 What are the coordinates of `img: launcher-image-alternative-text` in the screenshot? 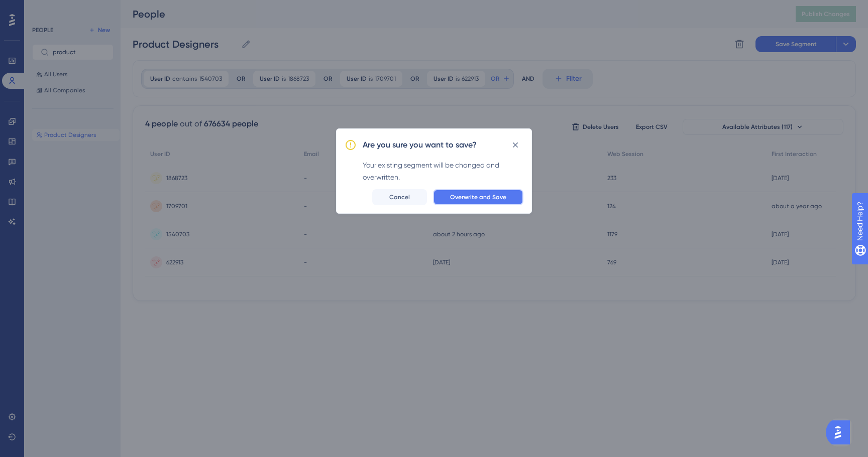 It's located at (12, 15).